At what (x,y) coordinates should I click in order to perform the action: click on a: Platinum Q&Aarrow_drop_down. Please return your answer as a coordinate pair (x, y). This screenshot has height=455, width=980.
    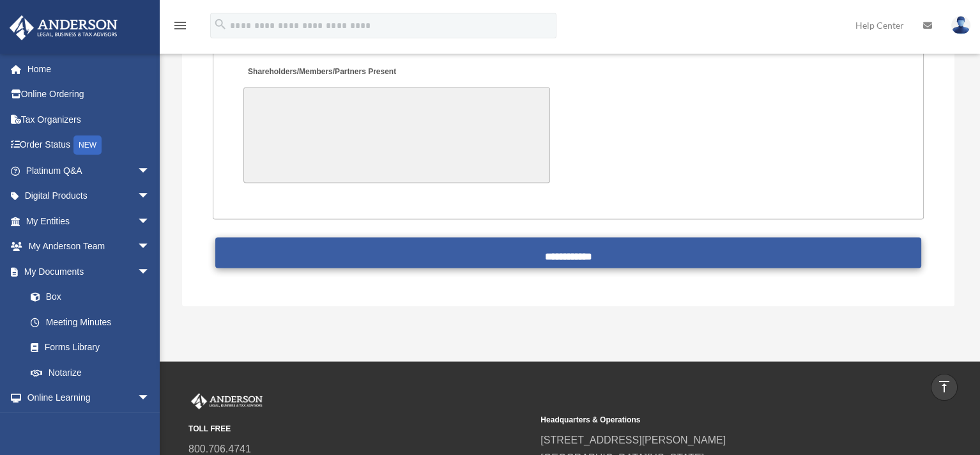
    Looking at the image, I should click on (89, 171).